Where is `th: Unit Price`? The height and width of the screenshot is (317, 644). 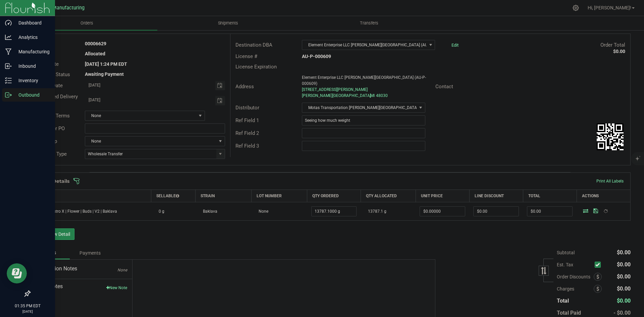
th: Unit Price is located at coordinates (442, 196).